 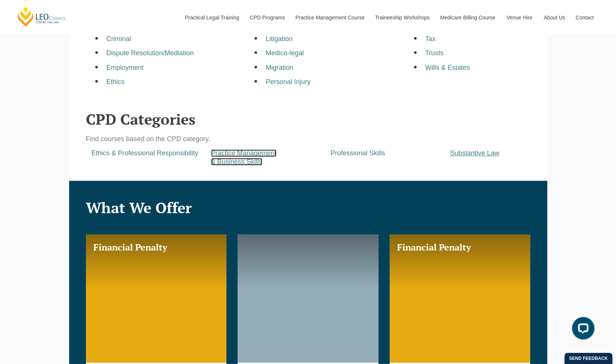 I want to click on a: Wills & Estates, so click(x=447, y=68).